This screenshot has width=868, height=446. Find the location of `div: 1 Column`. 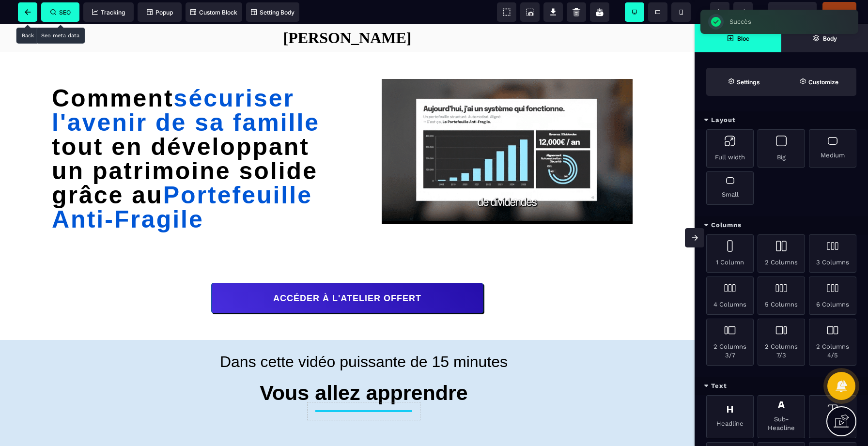

div: 1 Column is located at coordinates (730, 254).